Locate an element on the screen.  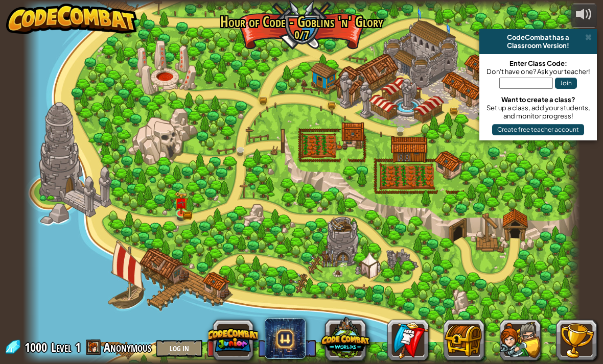
div: Want to create a class? is located at coordinates (538, 99).